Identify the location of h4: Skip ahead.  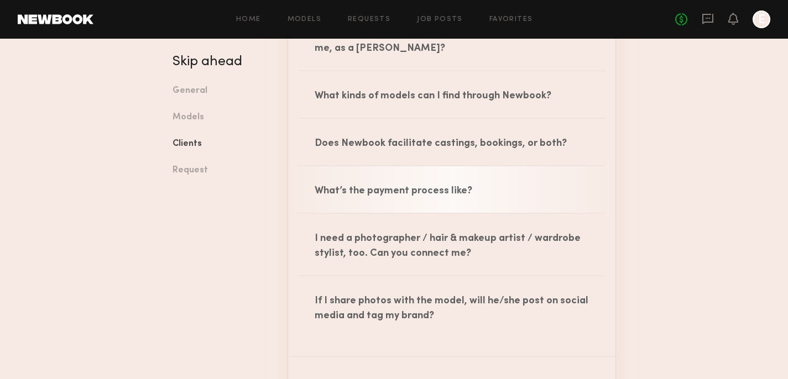
(222, 62).